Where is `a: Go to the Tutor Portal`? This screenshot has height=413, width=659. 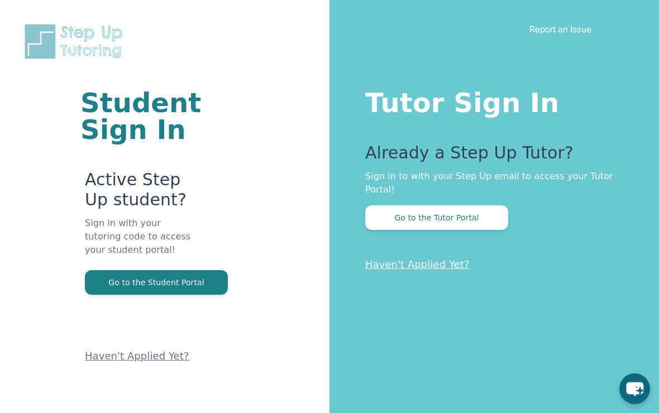 a: Go to the Tutor Portal is located at coordinates (437, 217).